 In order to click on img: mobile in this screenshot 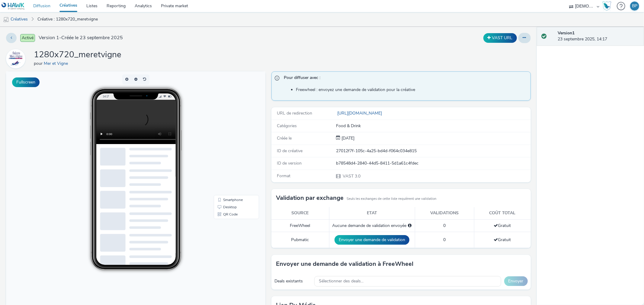, I will do `click(6, 19)`.